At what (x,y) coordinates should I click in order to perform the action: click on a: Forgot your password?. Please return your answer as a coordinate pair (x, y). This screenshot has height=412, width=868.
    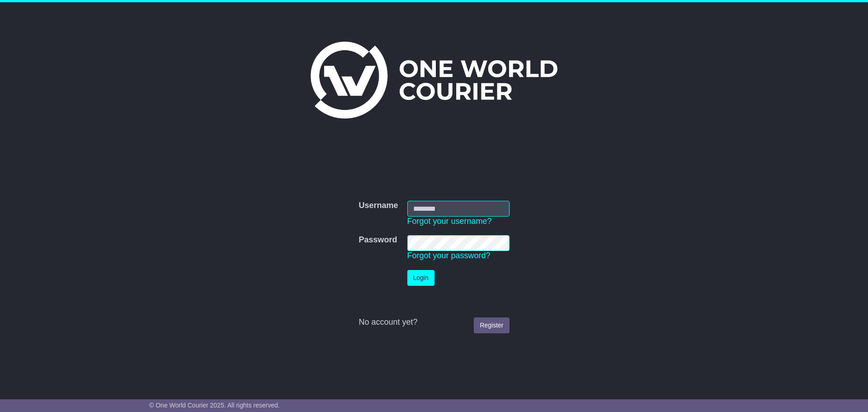
    Looking at the image, I should click on (449, 255).